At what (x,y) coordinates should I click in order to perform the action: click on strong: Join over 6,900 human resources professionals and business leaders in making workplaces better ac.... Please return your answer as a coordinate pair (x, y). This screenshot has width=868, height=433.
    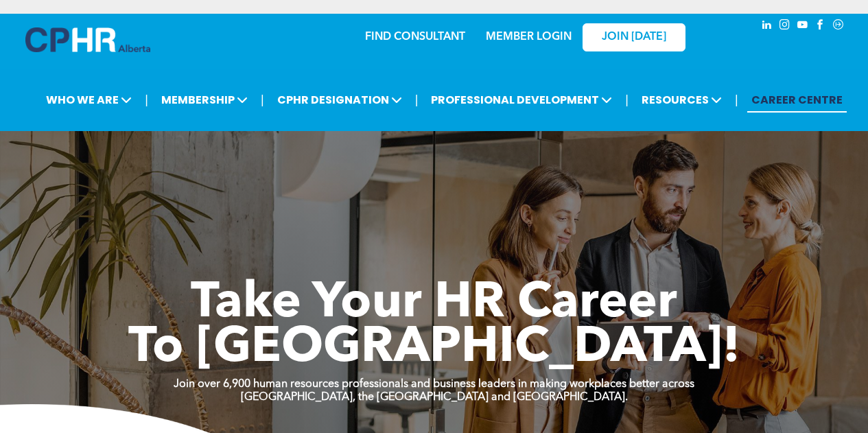
    Looking at the image, I should click on (434, 384).